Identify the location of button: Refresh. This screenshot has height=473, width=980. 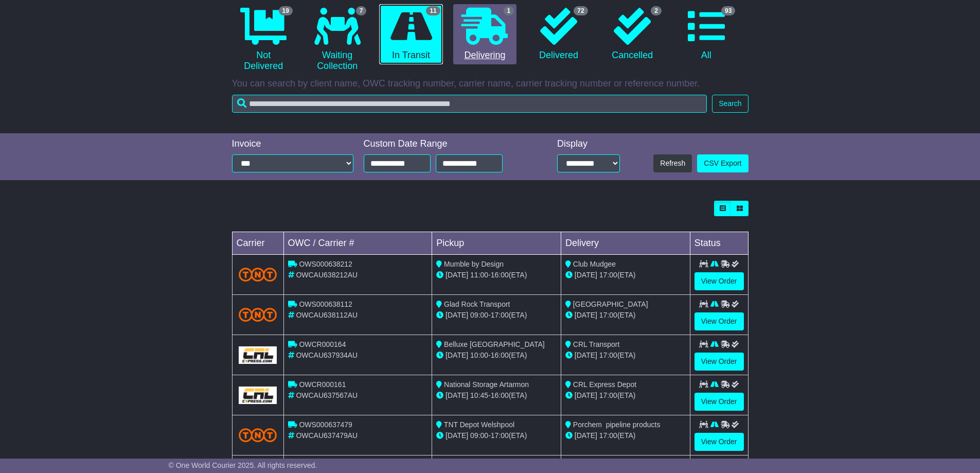
(673, 163).